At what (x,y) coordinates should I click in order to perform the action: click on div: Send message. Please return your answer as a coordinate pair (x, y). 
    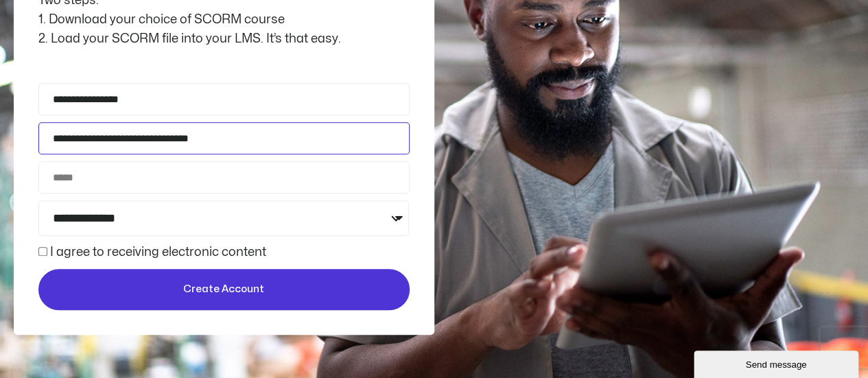
    Looking at the image, I should click on (82, 17).